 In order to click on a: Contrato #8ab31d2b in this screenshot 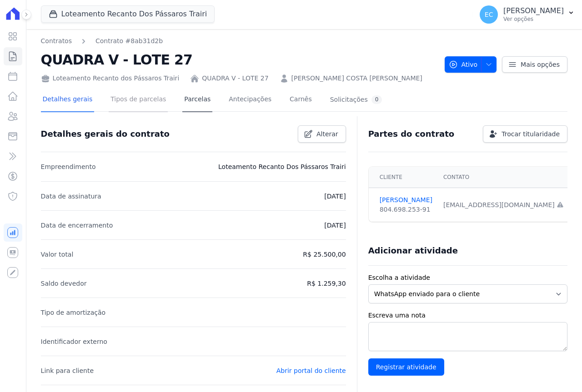, I will do `click(129, 41)`.